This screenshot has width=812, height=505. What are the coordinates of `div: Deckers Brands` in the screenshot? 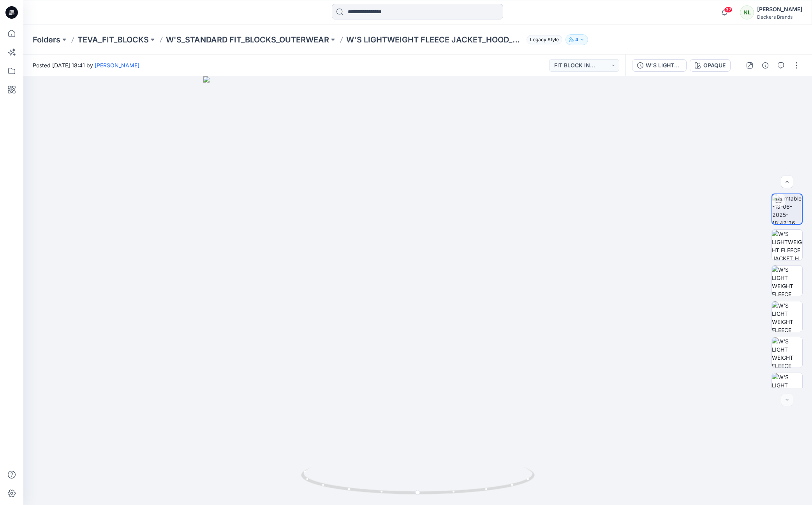 It's located at (780, 16).